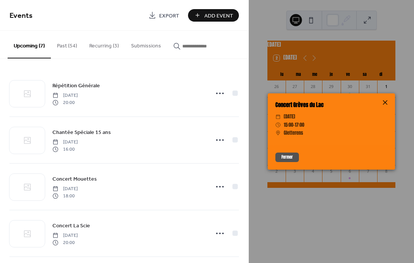 The image size is (414, 263). I want to click on button: Submissions, so click(146, 44).